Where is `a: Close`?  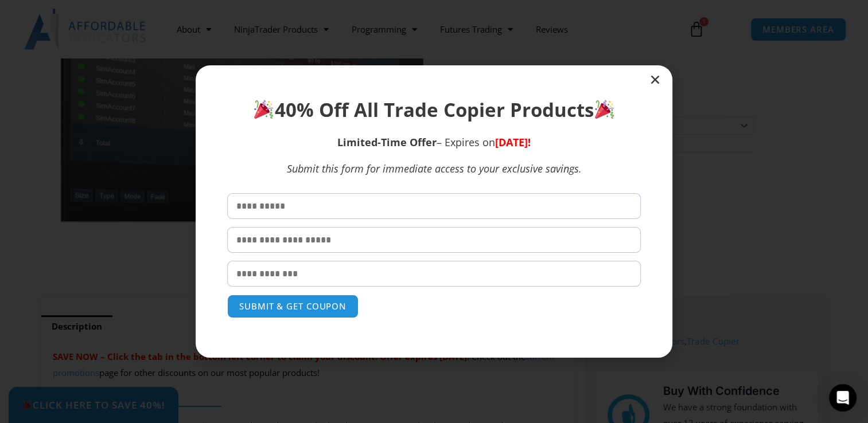
a: Close is located at coordinates (655, 79).